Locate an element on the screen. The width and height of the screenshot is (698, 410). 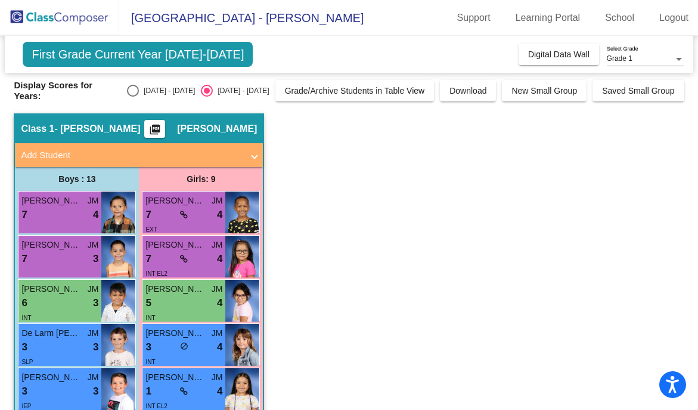
span: Class 1 is located at coordinates (38, 129).